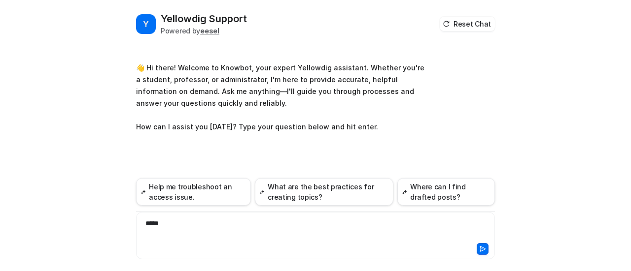 The width and height of the screenshot is (631, 271). I want to click on p: 👋 Hi there! Welcome to Knowbot, your expert Yellowdig assistant. Whether you're a student, profes..., so click(280, 98).